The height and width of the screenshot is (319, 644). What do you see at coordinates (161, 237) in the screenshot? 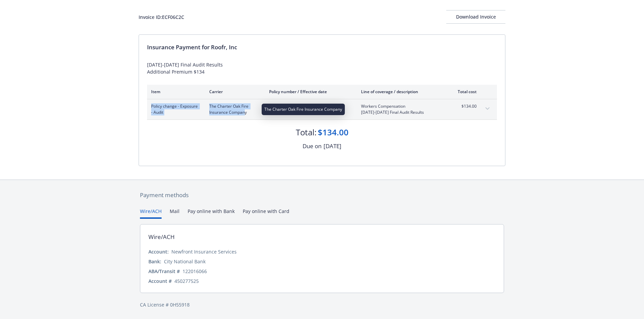
I see `div: Wire/ACH` at bounding box center [161, 237].